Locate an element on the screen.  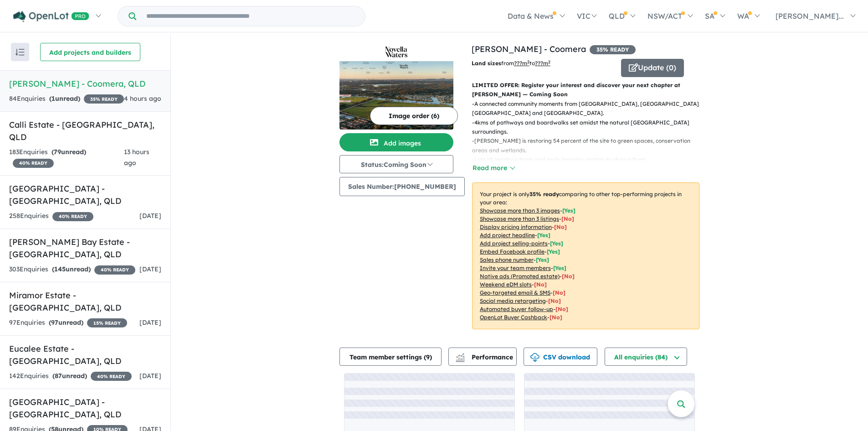
img: Novella Waters - Coomera is located at coordinates (396, 96).